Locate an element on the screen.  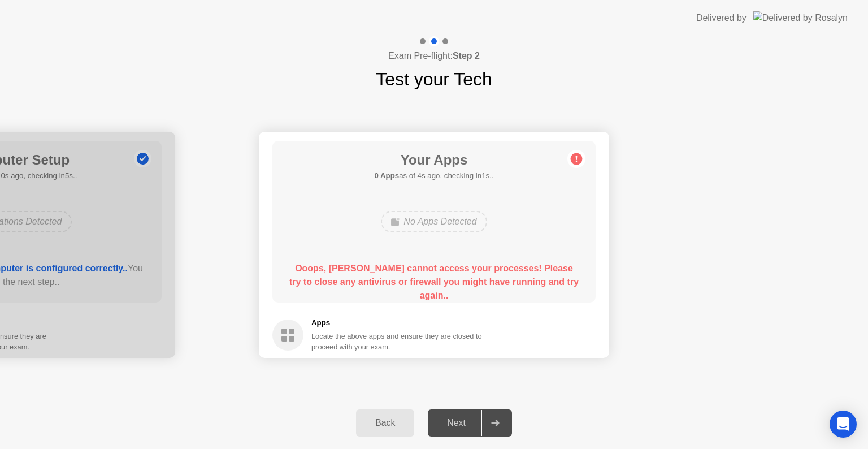
h5: Apps is located at coordinates (396, 323).